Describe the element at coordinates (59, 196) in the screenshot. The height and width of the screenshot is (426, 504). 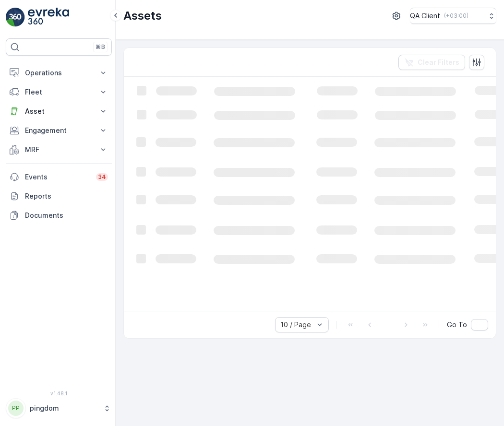
I see `a: Reports` at that location.